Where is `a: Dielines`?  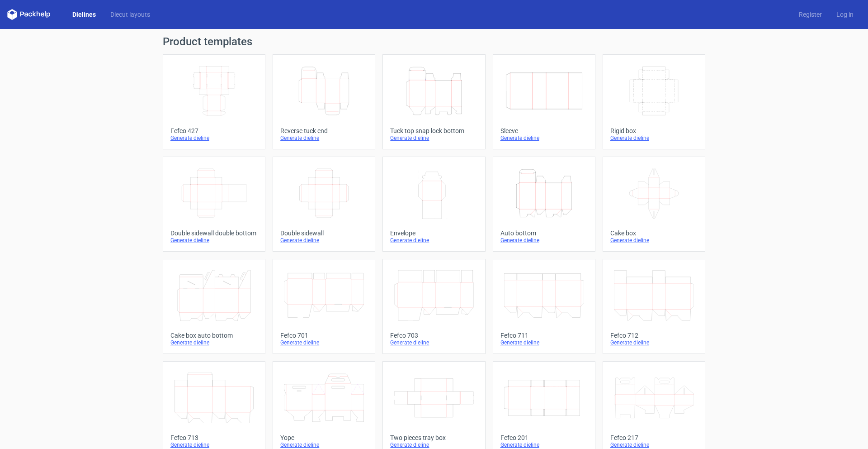 a: Dielines is located at coordinates (84, 15).